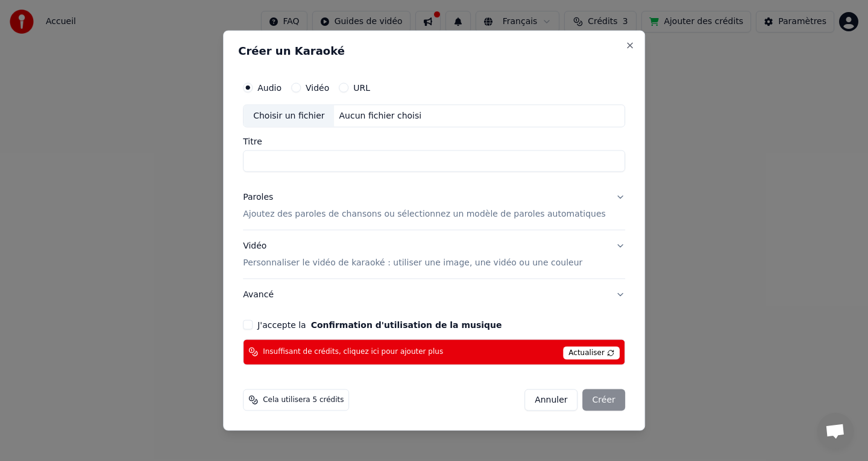 The width and height of the screenshot is (868, 461). I want to click on button: VidéoPersonnaliser le vidéo de karaoké : utiliser une image, une vidéo ou une couleur, so click(434, 254).